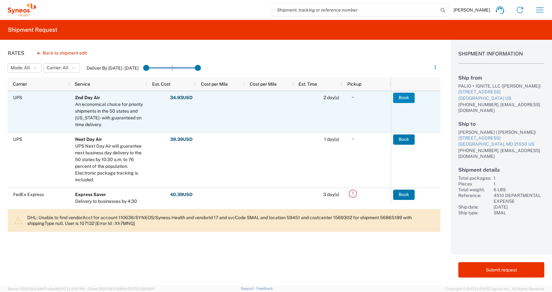  What do you see at coordinates (501, 78) in the screenshot?
I see `h2: Ship from` at bounding box center [501, 78].